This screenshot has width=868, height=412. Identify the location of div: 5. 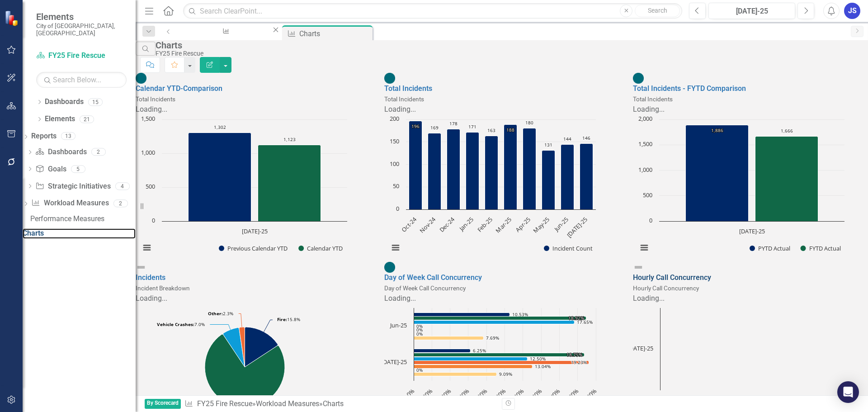
(78, 168).